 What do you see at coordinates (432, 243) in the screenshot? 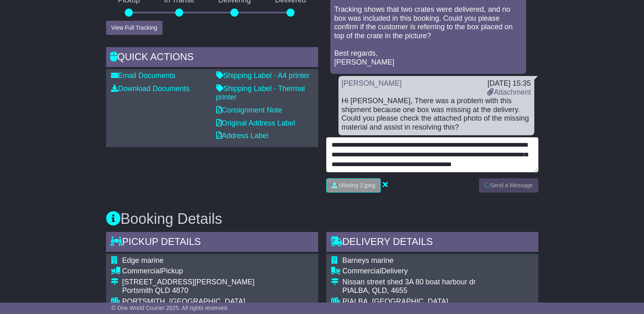
I see `div: Delivery Details` at bounding box center [432, 243].